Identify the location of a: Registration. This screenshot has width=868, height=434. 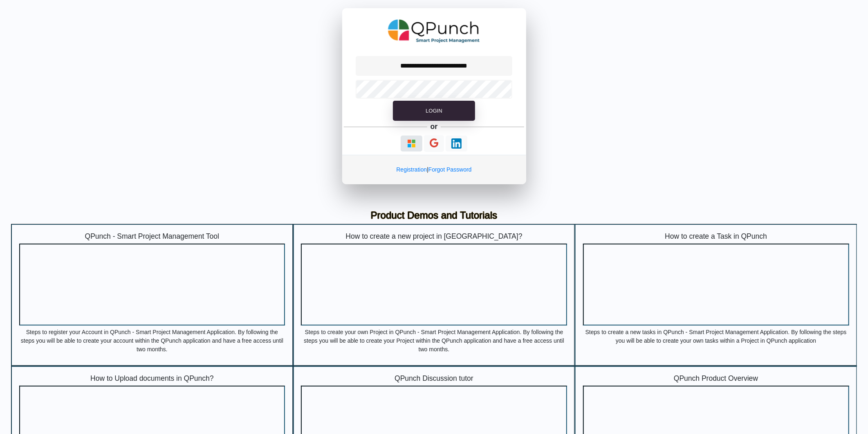
(411, 169).